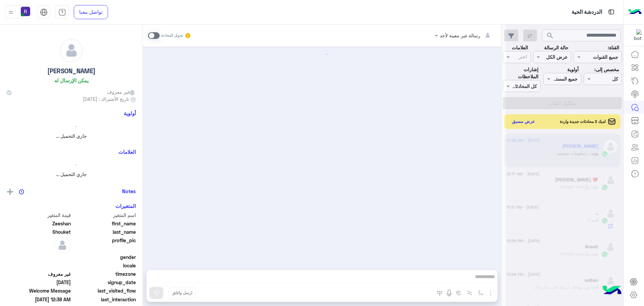 The image size is (644, 306). I want to click on span: قيمة المتغير, so click(39, 215).